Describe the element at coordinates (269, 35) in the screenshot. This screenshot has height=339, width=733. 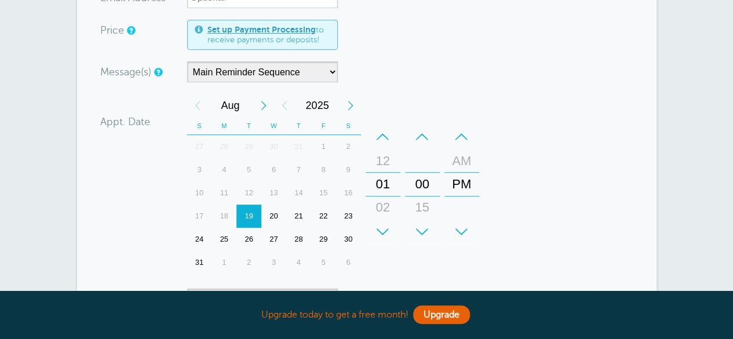
I see `span: to receive payments or deposits!` at that location.